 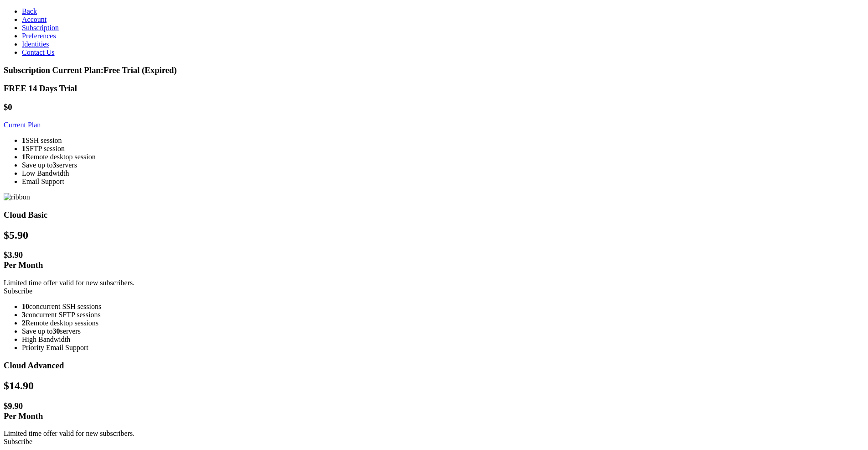 I want to click on li: Low Bandwidth, so click(x=444, y=173).